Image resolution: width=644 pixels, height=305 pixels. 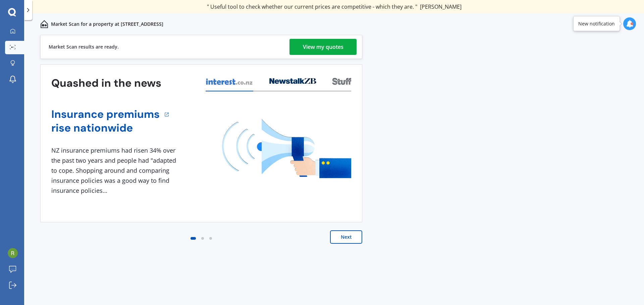 I want to click on div: Market Scan results are ready., so click(x=84, y=47).